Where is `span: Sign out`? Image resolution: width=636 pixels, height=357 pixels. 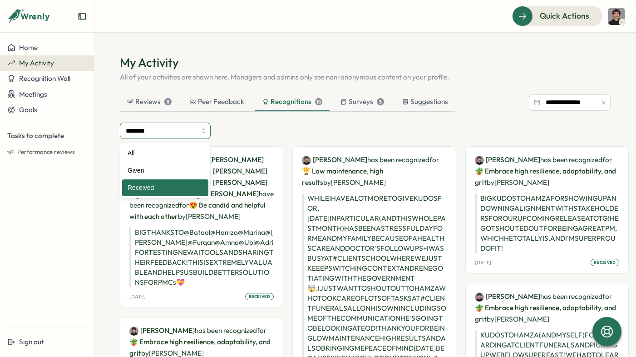 span: Sign out is located at coordinates (31, 341).